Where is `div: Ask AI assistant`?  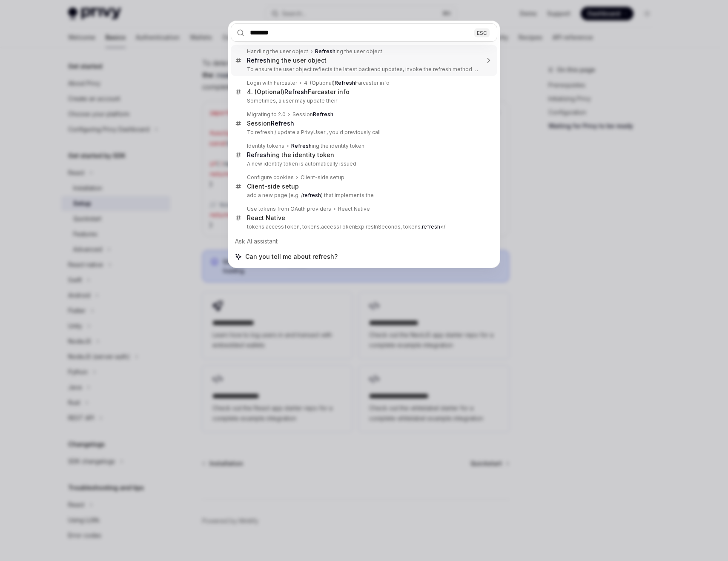
div: Ask AI assistant is located at coordinates (364, 242).